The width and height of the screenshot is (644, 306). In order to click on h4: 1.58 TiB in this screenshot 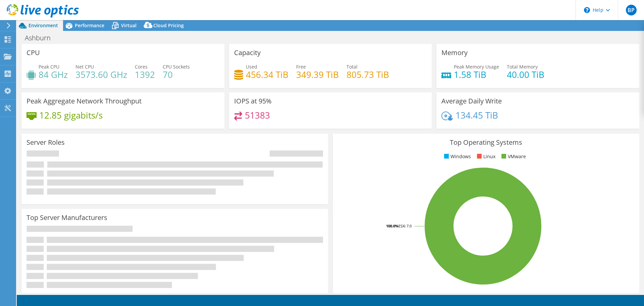, I will do `click(477, 75)`.